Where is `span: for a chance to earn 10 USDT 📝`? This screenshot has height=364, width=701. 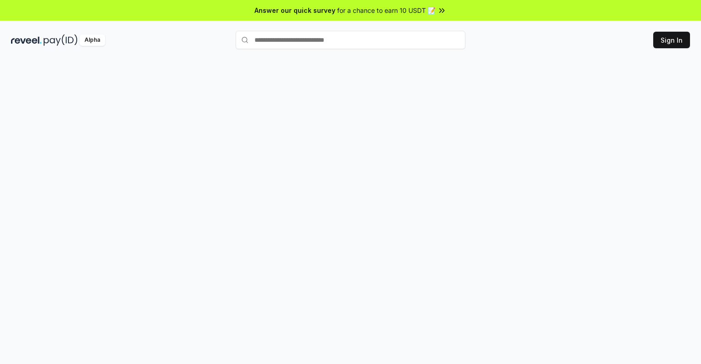 span: for a chance to earn 10 USDT 📝 is located at coordinates (386, 10).